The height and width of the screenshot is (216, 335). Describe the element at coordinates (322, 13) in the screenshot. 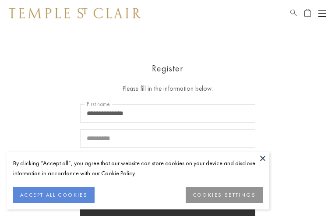

I see `button: Open navigation` at that location.